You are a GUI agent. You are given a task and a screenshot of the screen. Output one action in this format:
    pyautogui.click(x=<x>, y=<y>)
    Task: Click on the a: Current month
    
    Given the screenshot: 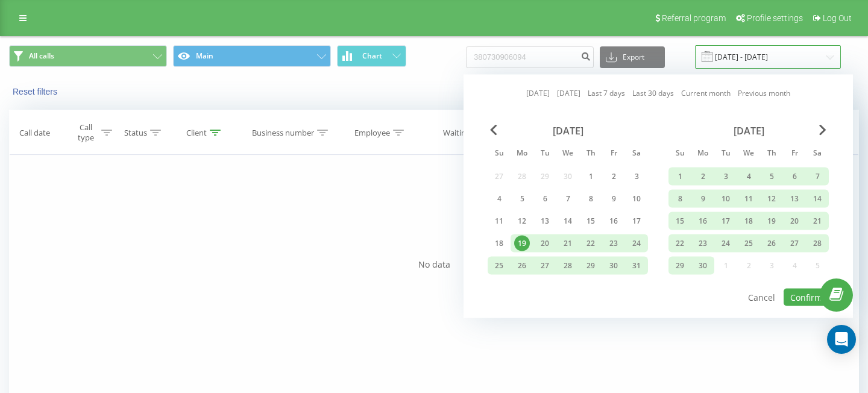 What is the action you would take?
    pyautogui.click(x=706, y=92)
    